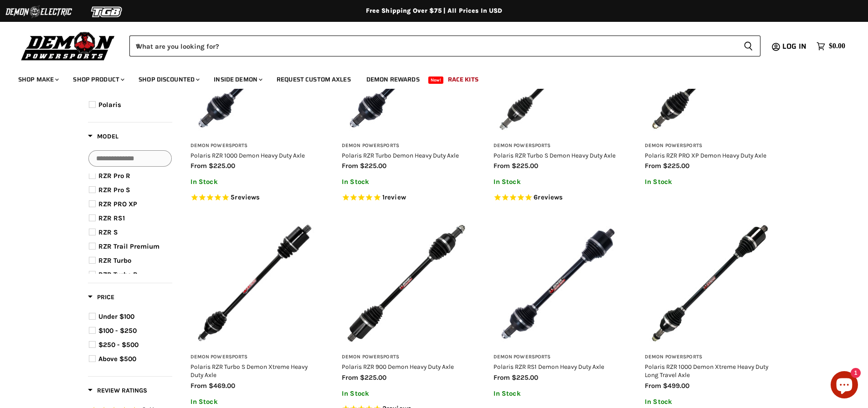 The image size is (868, 408). Describe the element at coordinates (101, 297) in the screenshot. I see `span: Price` at that location.